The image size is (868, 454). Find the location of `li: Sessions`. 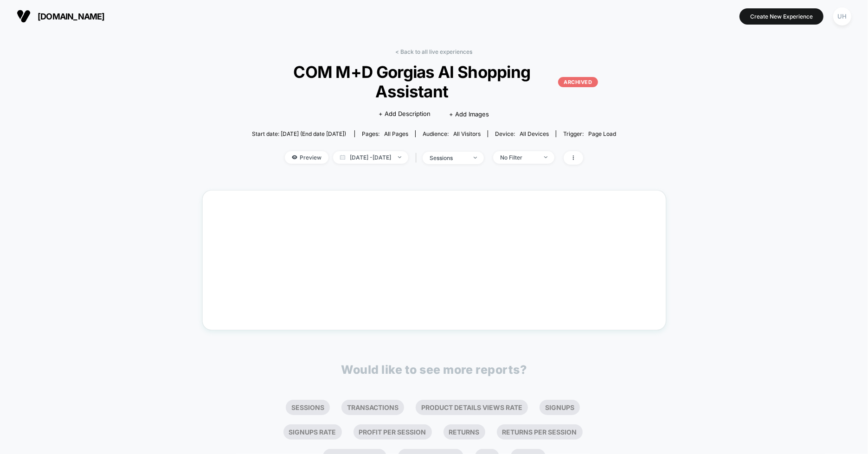

li: Sessions is located at coordinates (308, 407).